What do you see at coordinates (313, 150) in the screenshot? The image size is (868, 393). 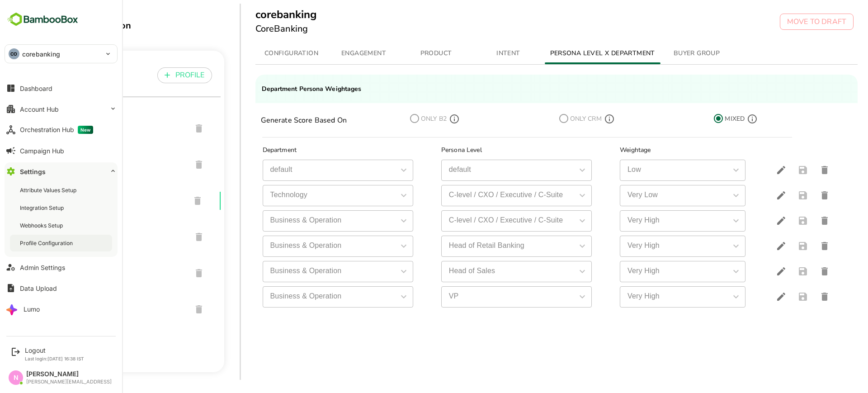 I see `th: Department` at bounding box center [313, 150].